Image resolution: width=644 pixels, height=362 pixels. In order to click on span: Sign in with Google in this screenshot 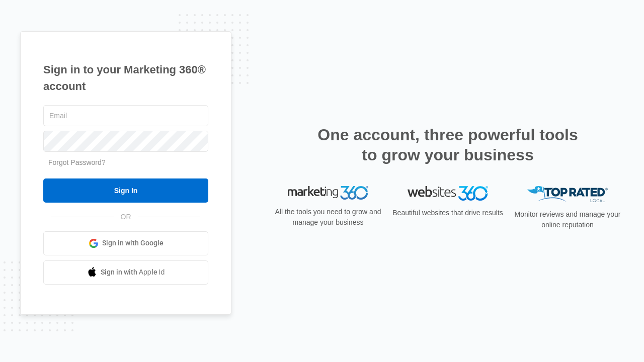, I will do `click(133, 243)`.